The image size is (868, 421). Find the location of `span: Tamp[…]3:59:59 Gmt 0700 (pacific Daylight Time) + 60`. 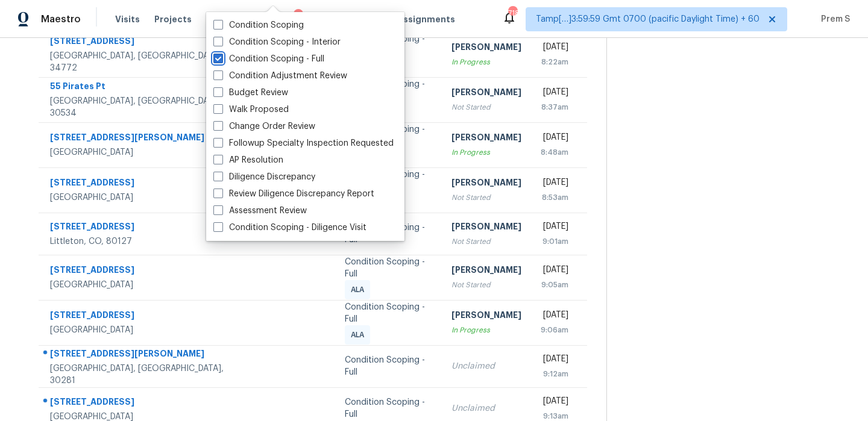

span: Tamp[…]3:59:59 Gmt 0700 (pacific Daylight Time) + 60 is located at coordinates (647, 19).